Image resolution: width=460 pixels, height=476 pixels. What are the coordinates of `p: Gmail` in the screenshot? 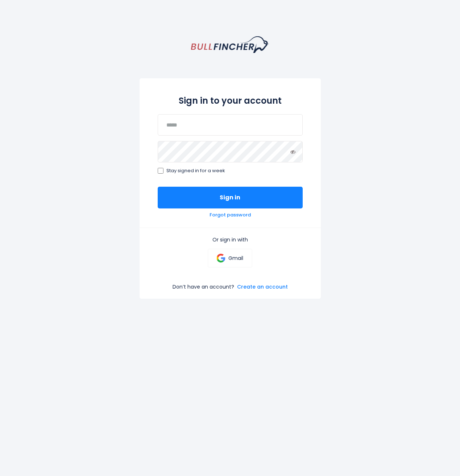 It's located at (236, 258).